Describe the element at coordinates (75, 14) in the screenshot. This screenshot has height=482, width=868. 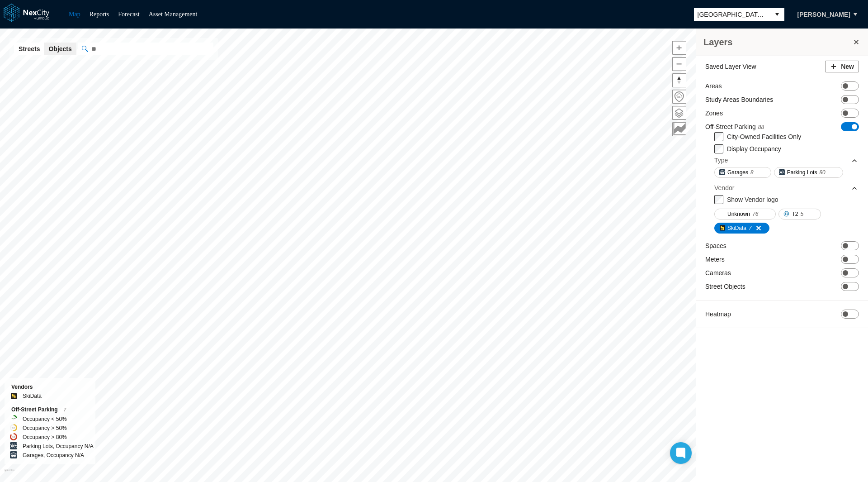
I see `a: Map` at that location.